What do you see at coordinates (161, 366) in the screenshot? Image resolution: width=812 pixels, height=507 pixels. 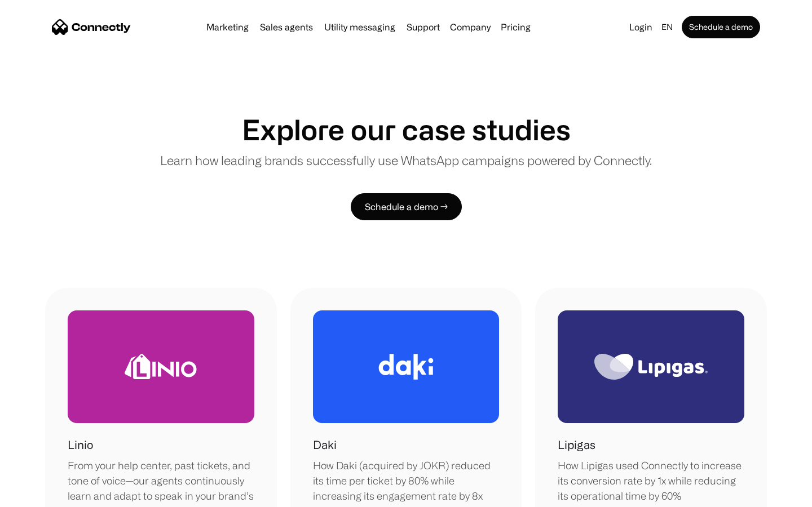 I see `img: Linio Logo` at bounding box center [161, 366].